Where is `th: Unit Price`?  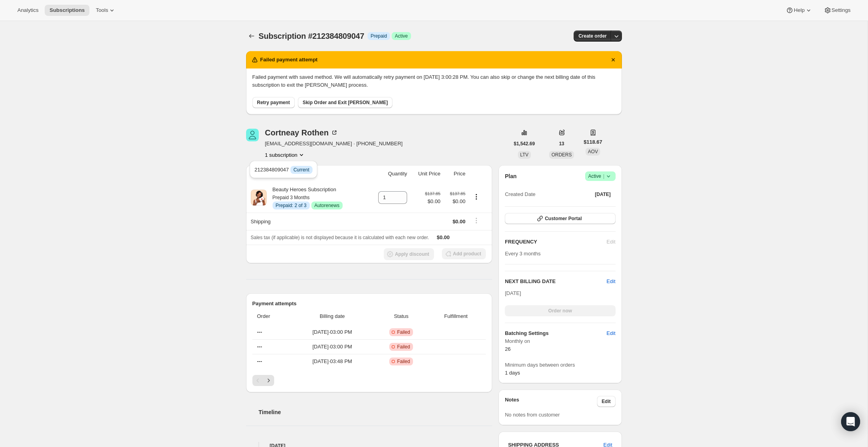
th: Unit Price is located at coordinates (427, 174).